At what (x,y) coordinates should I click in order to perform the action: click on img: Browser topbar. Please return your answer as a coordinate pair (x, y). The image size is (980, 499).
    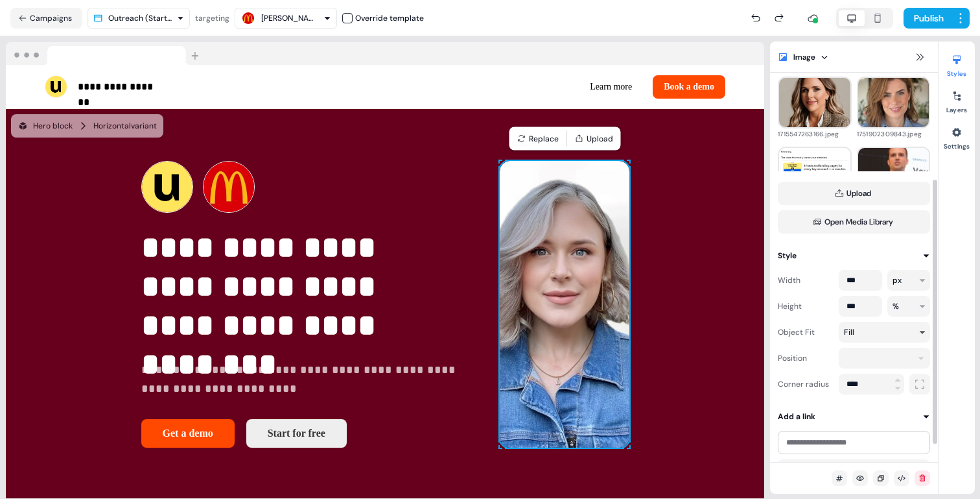
    Looking at the image, I should click on (105, 54).